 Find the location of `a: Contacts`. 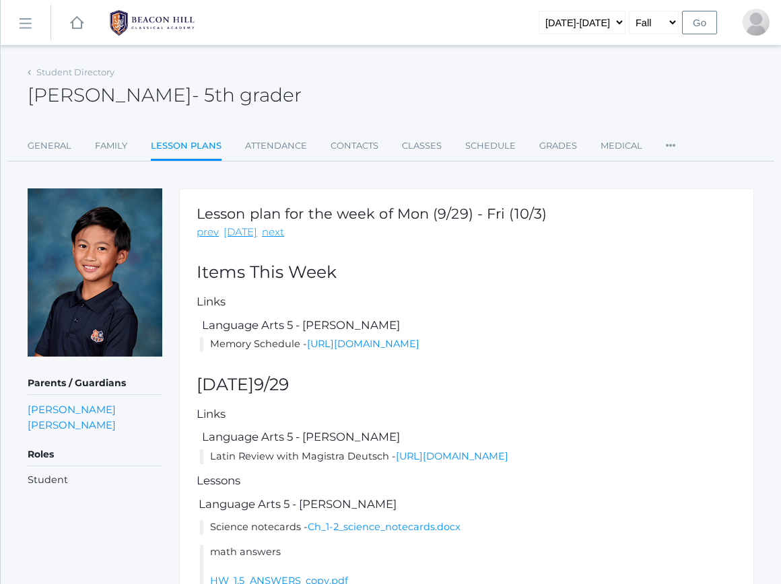

a: Contacts is located at coordinates (354, 146).